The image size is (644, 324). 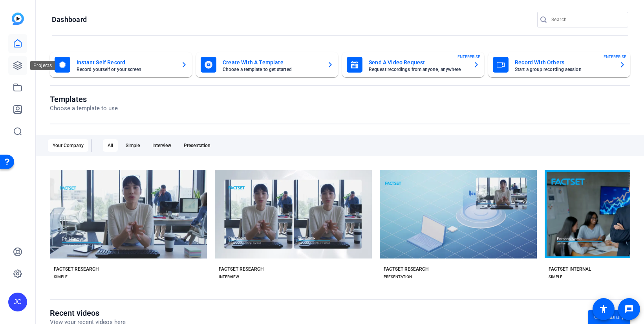 What do you see at coordinates (559, 65) in the screenshot?
I see `button: Record With OthersStart a group recording sessionENTERPRISE` at bounding box center [559, 65].